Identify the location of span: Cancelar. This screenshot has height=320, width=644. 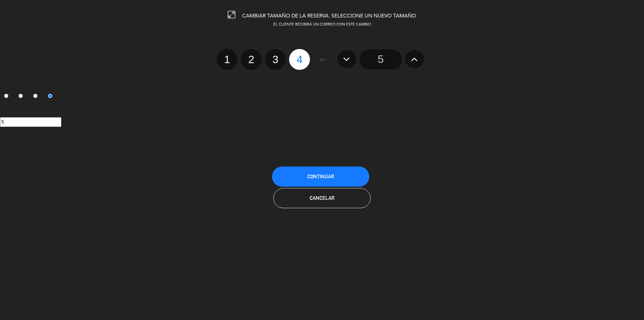
(322, 198).